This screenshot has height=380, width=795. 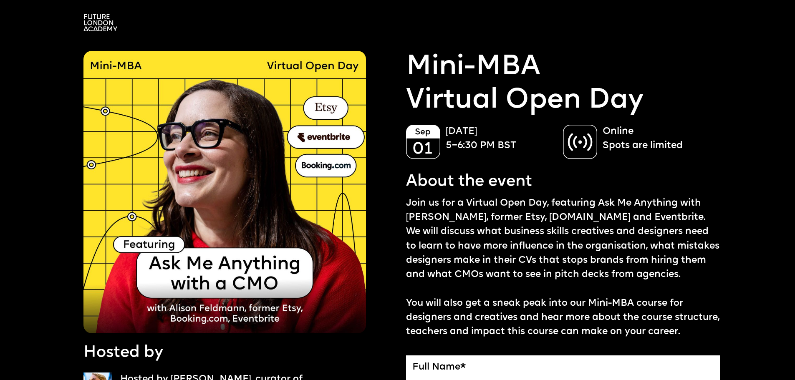 What do you see at coordinates (657, 139) in the screenshot?
I see `p: Online Spots are limited` at bounding box center [657, 139].